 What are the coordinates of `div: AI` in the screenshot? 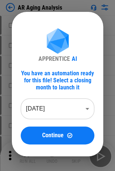 It's located at (74, 59).